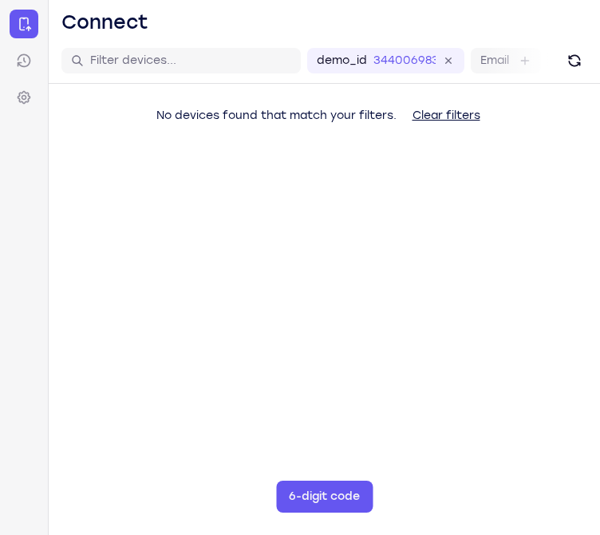 The height and width of the screenshot is (535, 600). I want to click on a: Connect, so click(24, 24).